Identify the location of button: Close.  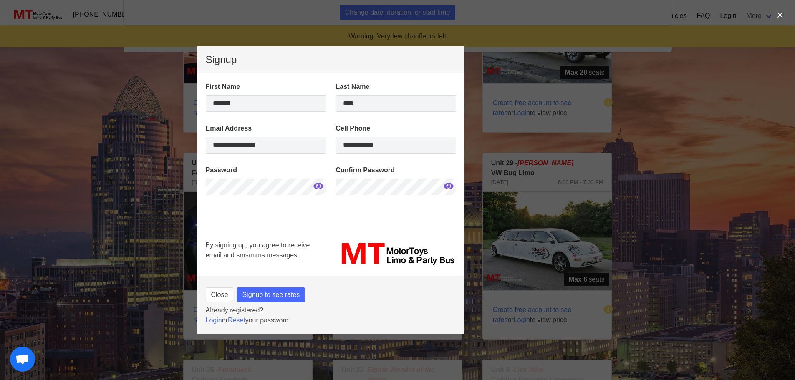
(219, 295).